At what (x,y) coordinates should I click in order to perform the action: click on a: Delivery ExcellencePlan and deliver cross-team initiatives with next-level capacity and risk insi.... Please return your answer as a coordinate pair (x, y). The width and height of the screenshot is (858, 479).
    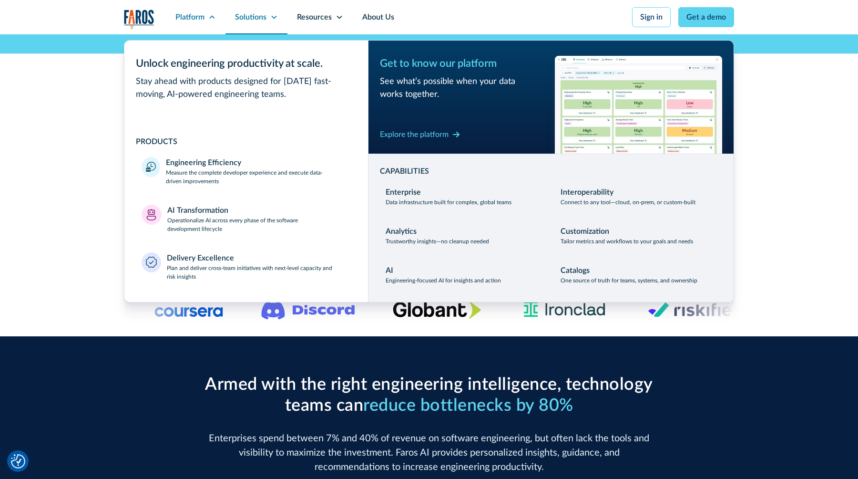
    Looking at the image, I should click on (246, 266).